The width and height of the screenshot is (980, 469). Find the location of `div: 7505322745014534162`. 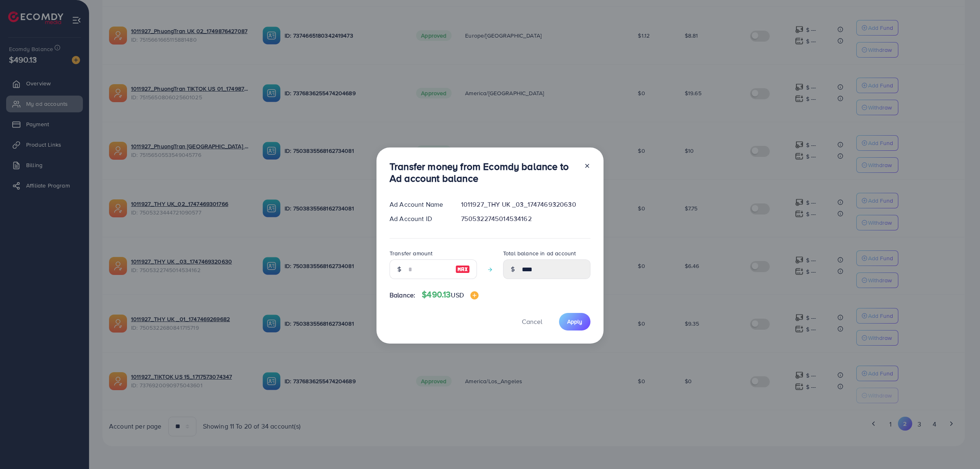

div: 7505322745014534162 is located at coordinates (526, 218).